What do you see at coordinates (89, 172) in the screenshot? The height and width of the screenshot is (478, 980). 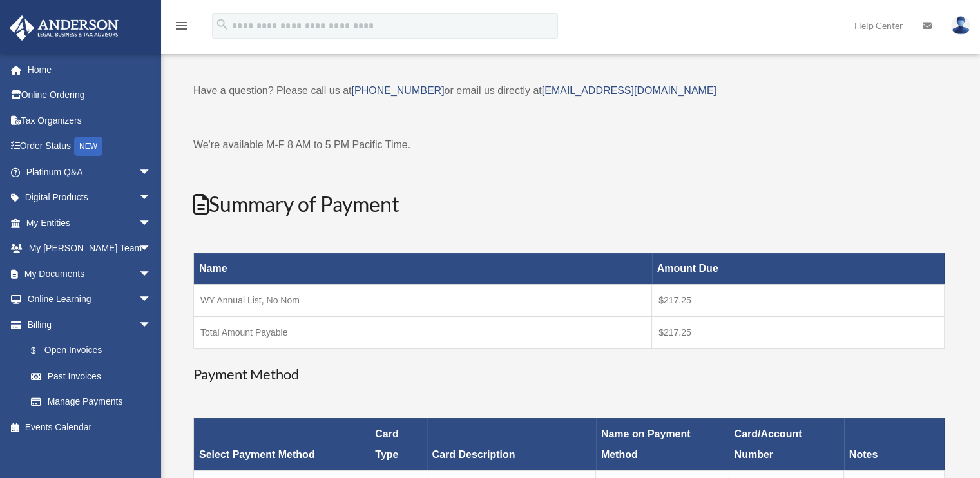 I see `a: Platinum Q&Aarrow_drop_down` at bounding box center [89, 172].